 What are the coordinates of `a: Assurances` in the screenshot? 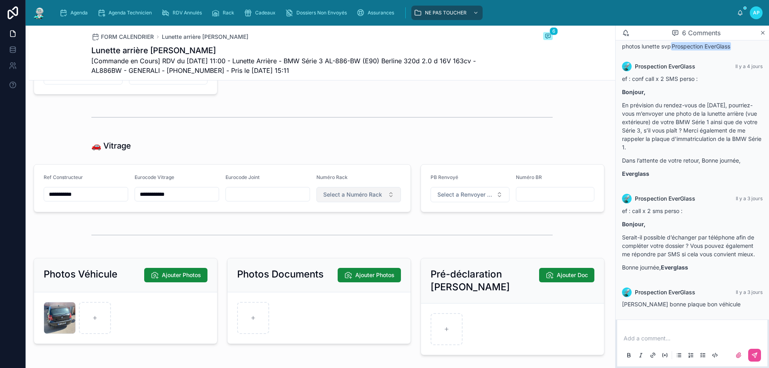 It's located at (377, 13).